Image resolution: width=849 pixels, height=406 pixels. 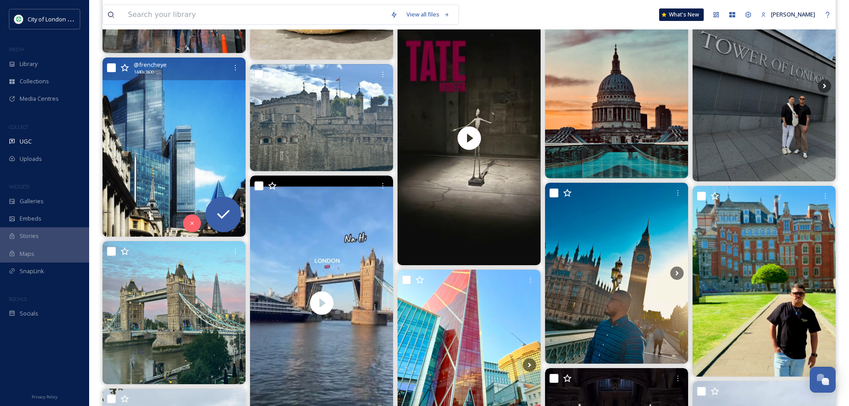 I want to click on a: Privacy Policy, so click(x=45, y=396).